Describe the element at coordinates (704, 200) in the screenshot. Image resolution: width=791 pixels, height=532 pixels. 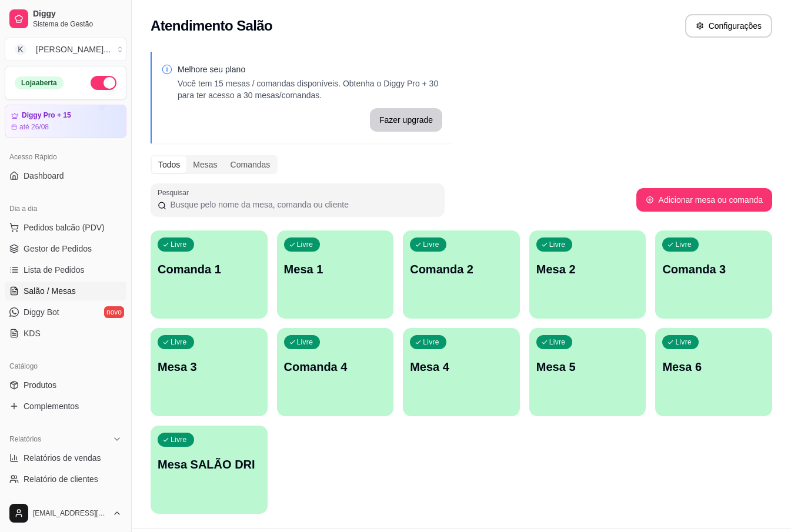
I see `button: Adicionar mesa ou comanda` at that location.